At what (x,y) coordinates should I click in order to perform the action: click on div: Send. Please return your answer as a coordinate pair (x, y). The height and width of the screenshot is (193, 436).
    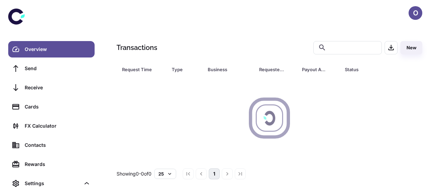
    Looking at the image, I should click on (58, 69).